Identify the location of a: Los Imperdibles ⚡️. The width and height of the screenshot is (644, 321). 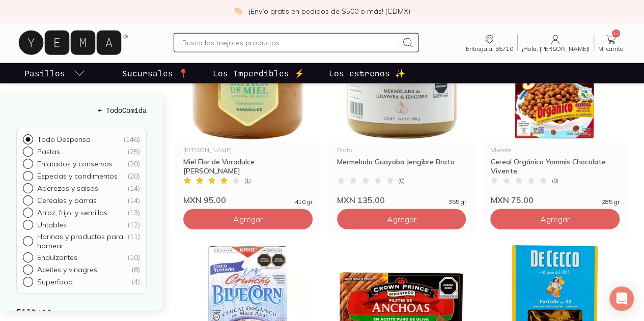
(258, 73).